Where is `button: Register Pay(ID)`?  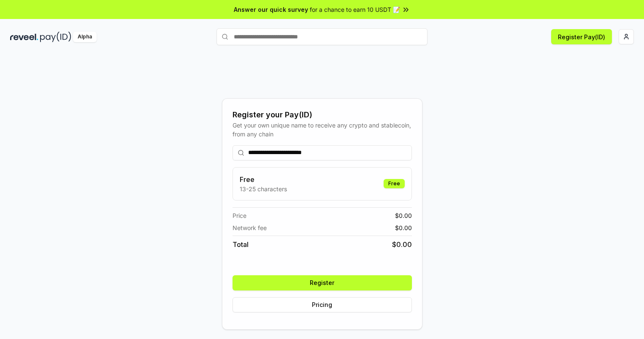
button: Register Pay(ID) is located at coordinates (582, 37).